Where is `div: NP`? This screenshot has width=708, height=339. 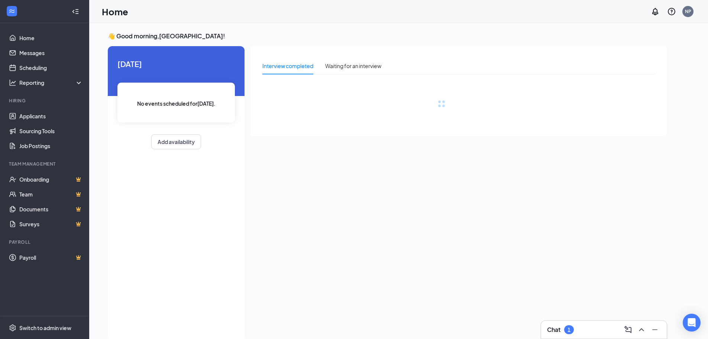 div: NP is located at coordinates (688, 11).